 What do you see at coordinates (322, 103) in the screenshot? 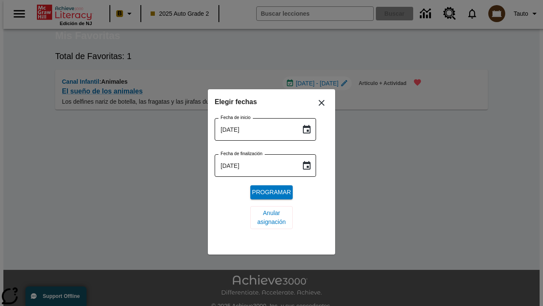
I see `button: Cerrar` at bounding box center [322, 103].